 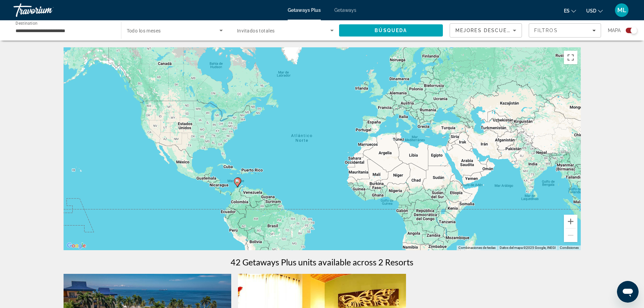 What do you see at coordinates (565, 30) in the screenshot?
I see `button: Filters` at bounding box center [565, 30].